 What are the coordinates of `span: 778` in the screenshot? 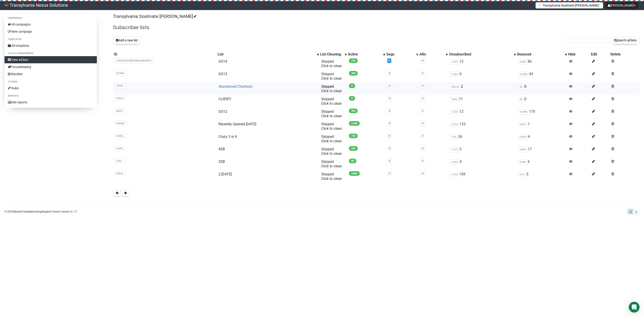 It's located at (353, 60).